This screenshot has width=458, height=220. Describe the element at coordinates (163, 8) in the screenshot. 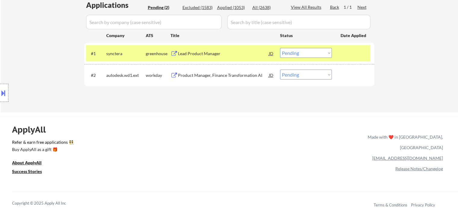

I see `div: Pending (2)` at that location.